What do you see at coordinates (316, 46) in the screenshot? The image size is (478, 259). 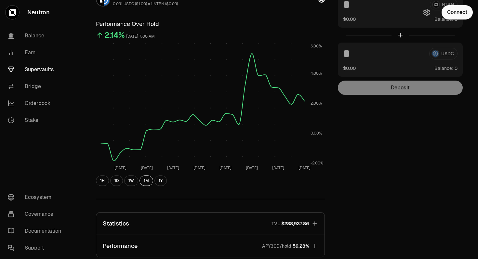 I see `tspan: 6.00%` at bounding box center [316, 46].